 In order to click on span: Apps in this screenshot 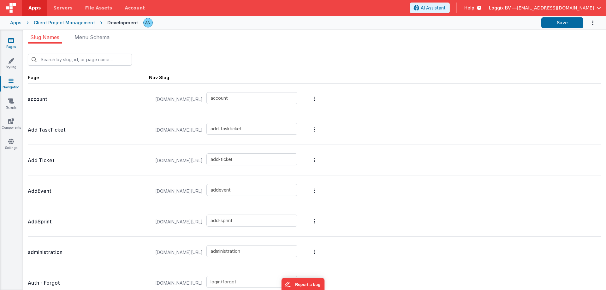, I will do `click(34, 8)`.